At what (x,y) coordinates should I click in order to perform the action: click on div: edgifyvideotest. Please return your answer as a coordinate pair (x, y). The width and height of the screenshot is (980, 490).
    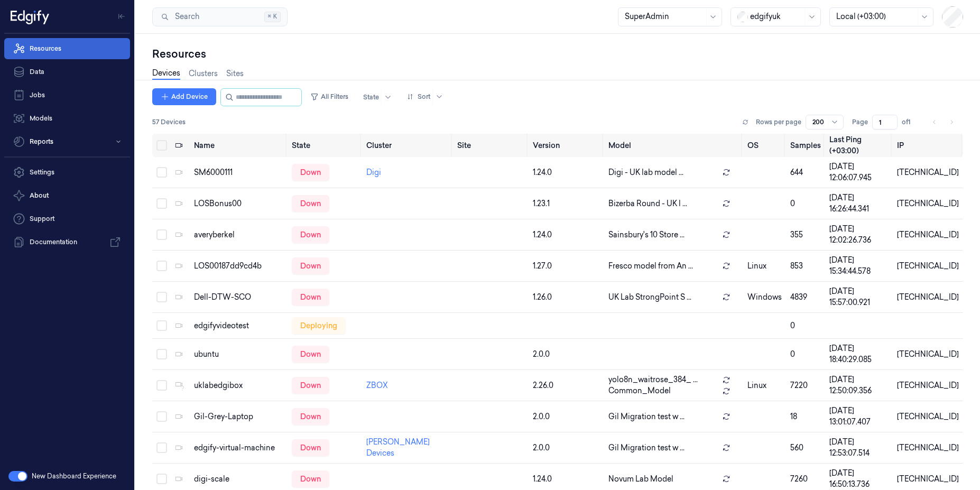
    Looking at the image, I should click on (239, 325).